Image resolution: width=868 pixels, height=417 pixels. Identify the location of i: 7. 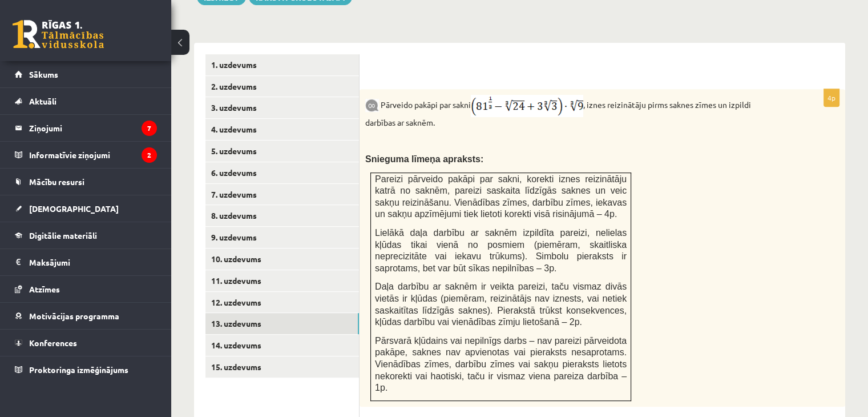
(149, 128).